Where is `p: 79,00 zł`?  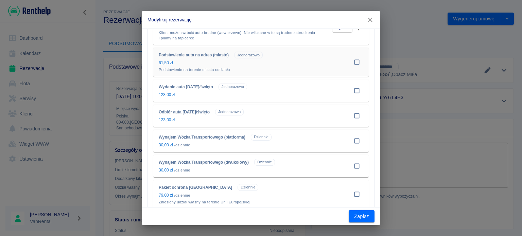 p: 79,00 zł is located at coordinates (174, 195).